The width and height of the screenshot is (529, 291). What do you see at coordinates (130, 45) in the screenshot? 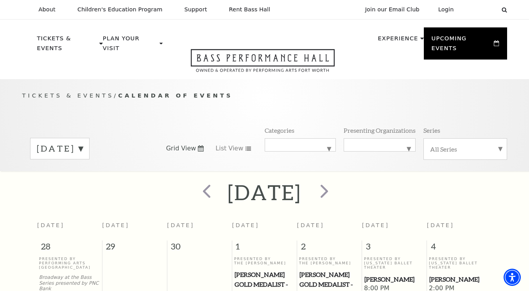
I see `p: Plan Your Visit` at bounding box center [130, 45].